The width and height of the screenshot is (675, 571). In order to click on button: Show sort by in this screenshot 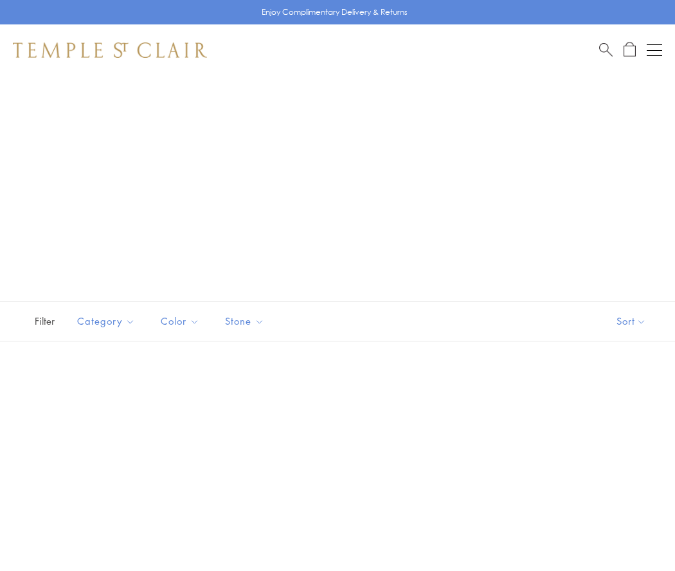, I will do `click(631, 321)`.